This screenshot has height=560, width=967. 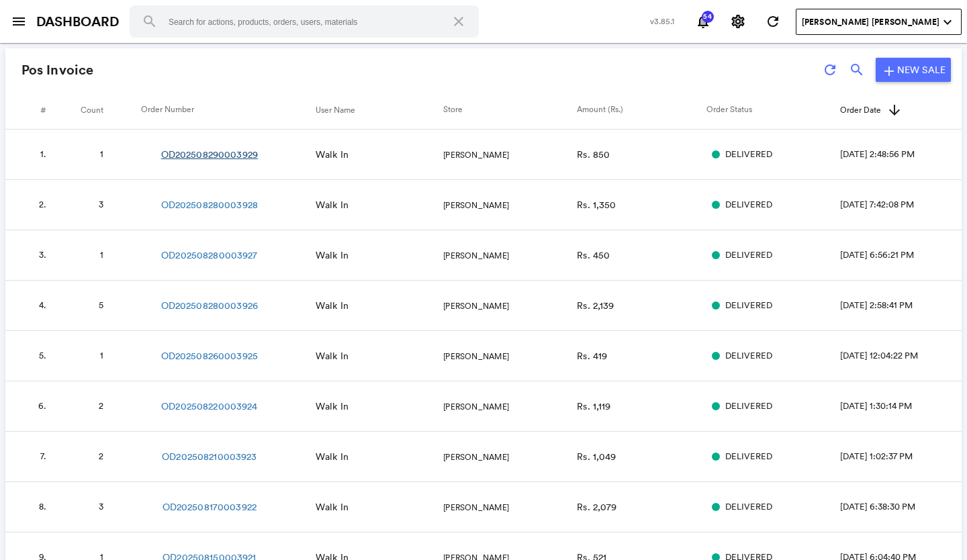 I want to click on span: Rs. 850, so click(x=593, y=154).